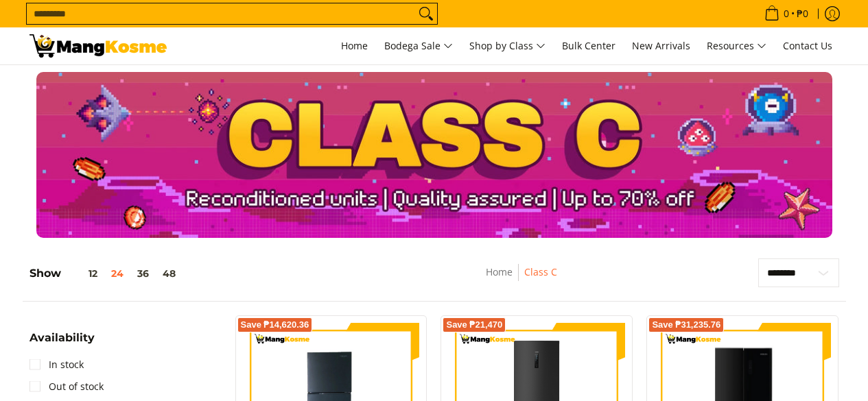 The height and width of the screenshot is (401, 868). What do you see at coordinates (118, 273) in the screenshot?
I see `button: 24` at bounding box center [118, 273].